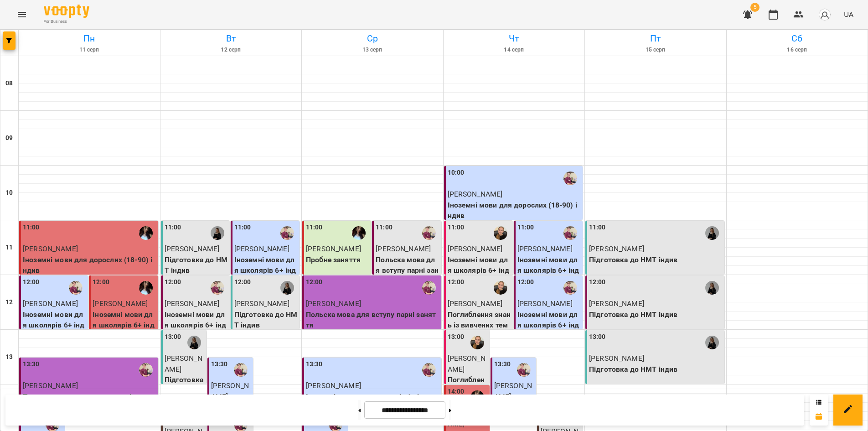 This screenshot has height=431, width=868. What do you see at coordinates (456, 392) in the screenshot?
I see `label: 14:00` at bounding box center [456, 392].